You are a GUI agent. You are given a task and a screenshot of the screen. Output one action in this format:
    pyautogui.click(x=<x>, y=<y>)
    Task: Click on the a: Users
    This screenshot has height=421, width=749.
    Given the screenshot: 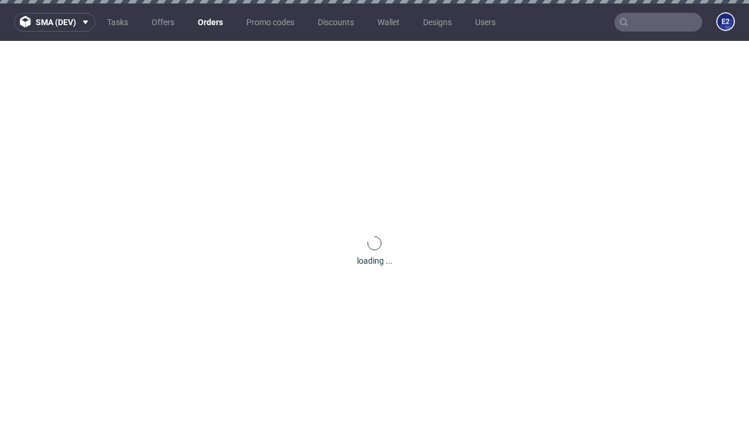 What is the action you would take?
    pyautogui.click(x=485, y=22)
    